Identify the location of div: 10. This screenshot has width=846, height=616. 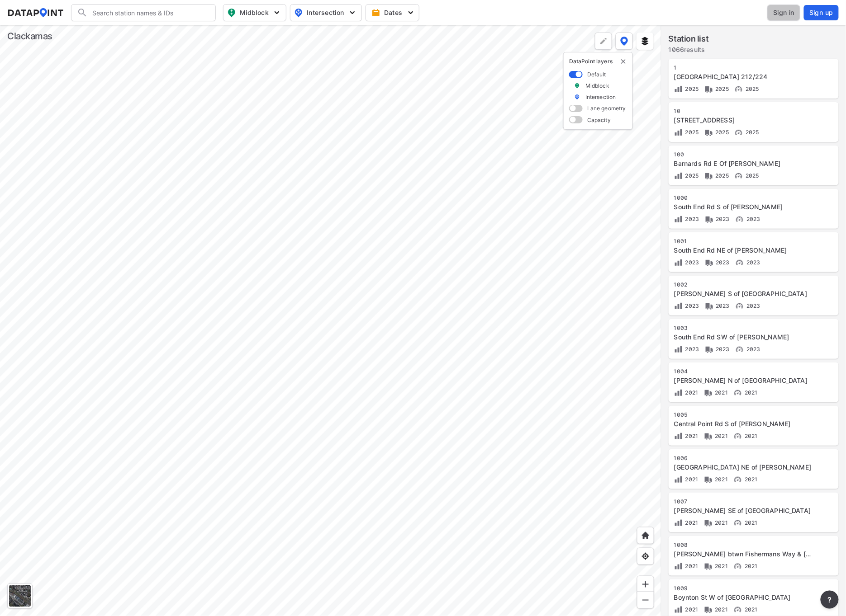
(743, 111).